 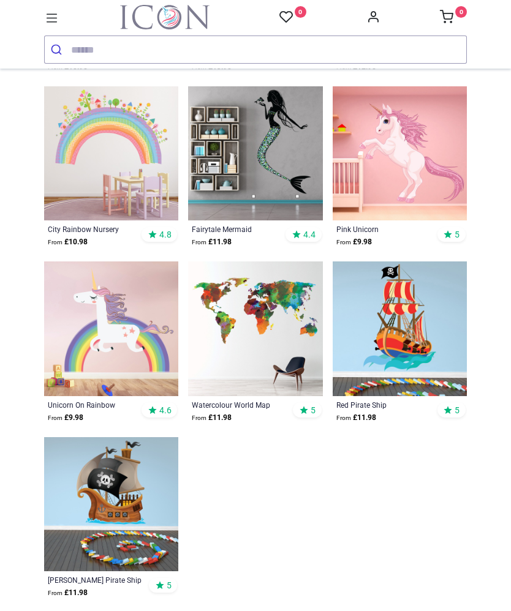 I want to click on div: Red Pirate Ship, so click(x=387, y=405).